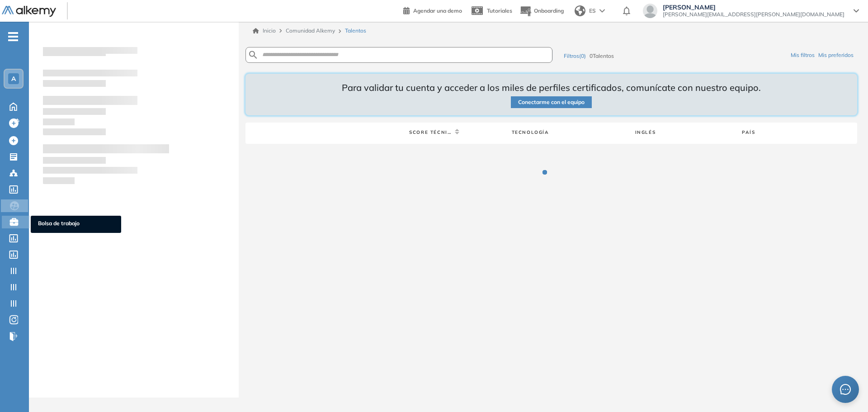 The height and width of the screenshot is (412, 868). Describe the element at coordinates (786, 360) in the screenshot. I see `div: Widget de chat` at that location.